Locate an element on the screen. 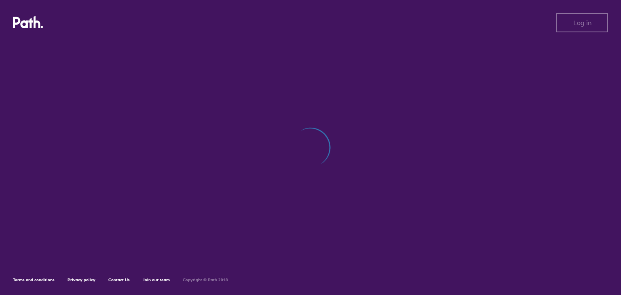 The height and width of the screenshot is (295, 621). a: Terms and conditions is located at coordinates (34, 280).